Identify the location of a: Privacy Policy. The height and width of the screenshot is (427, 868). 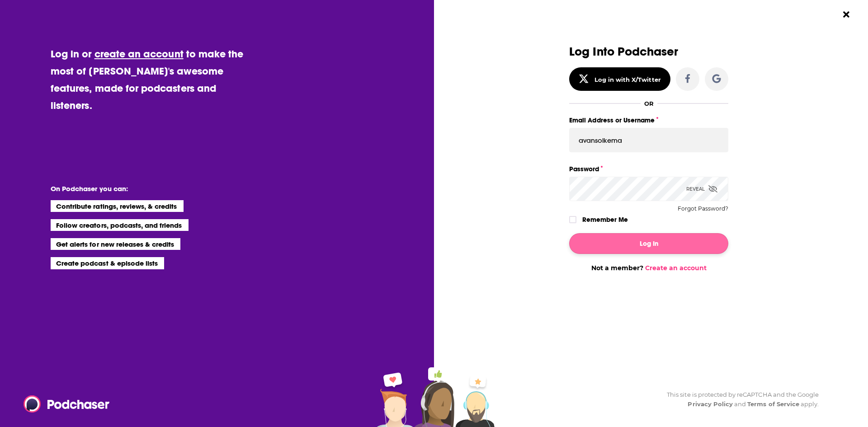
(710, 404).